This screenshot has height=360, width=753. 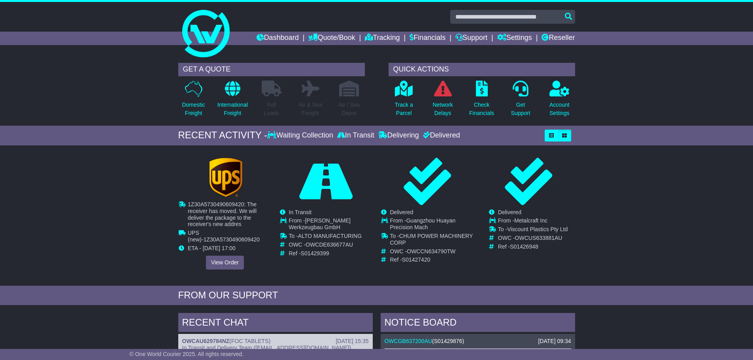 I want to click on a: Reseller, so click(x=558, y=38).